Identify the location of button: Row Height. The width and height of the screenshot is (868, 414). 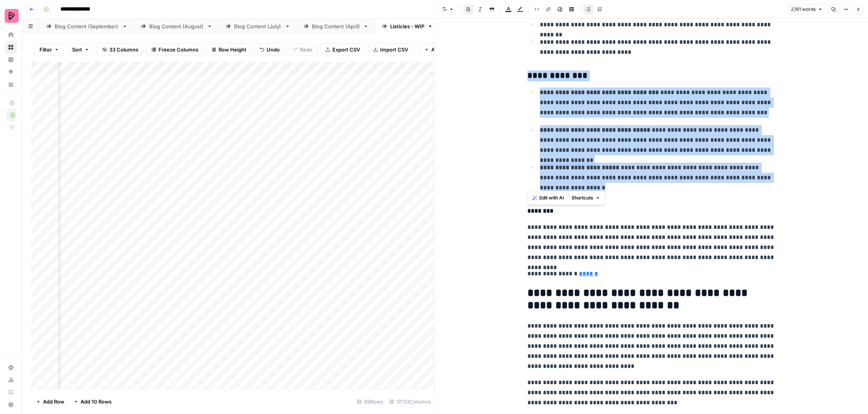
(229, 50).